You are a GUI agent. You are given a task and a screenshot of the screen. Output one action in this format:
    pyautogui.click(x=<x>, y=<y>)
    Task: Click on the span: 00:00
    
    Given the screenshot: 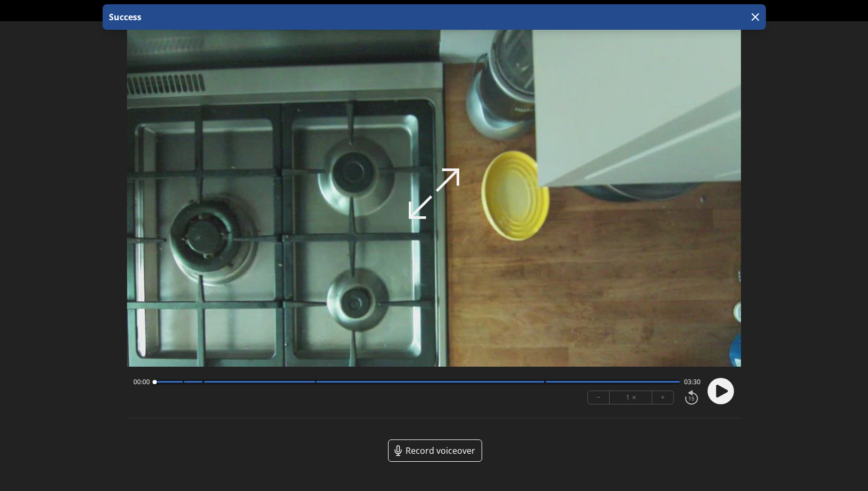 What is the action you would take?
    pyautogui.click(x=141, y=382)
    